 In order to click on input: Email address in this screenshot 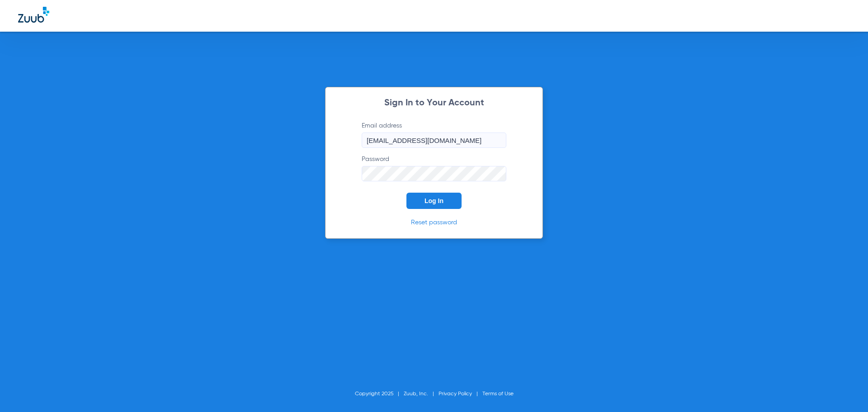, I will do `click(434, 141)`.